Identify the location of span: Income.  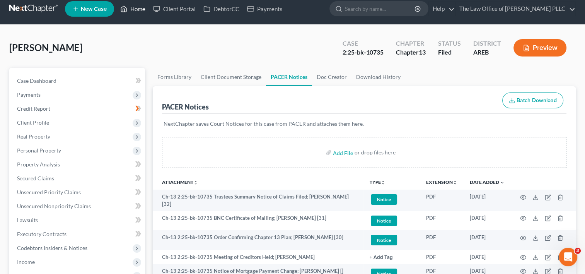
(26, 261).